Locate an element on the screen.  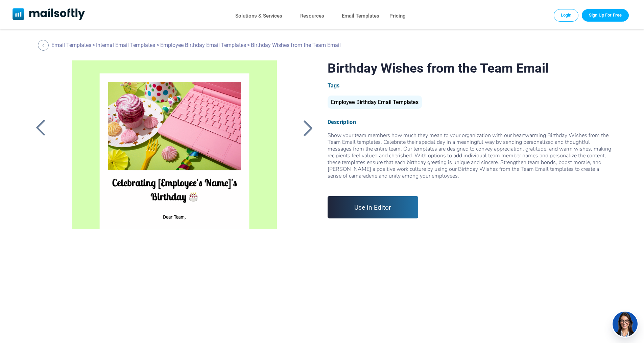
a: Resources is located at coordinates (312, 16).